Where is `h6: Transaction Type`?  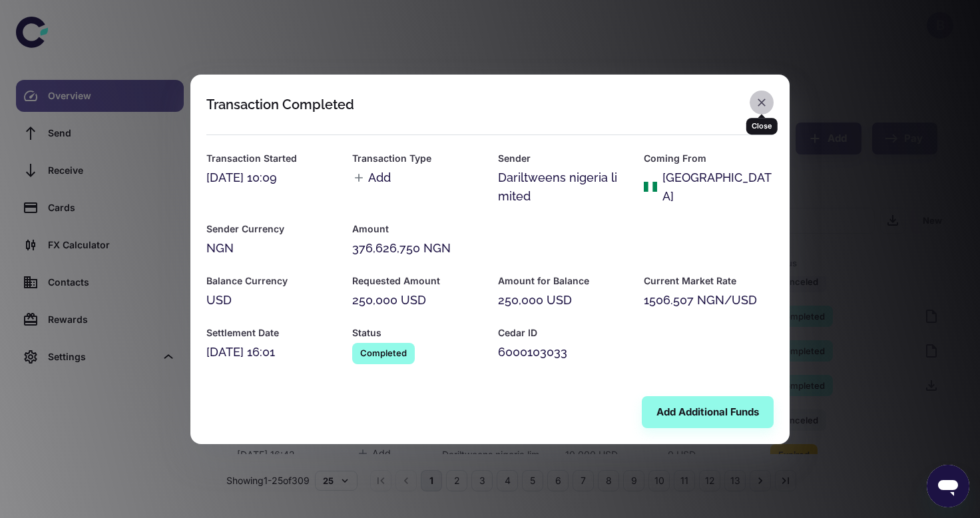 h6: Transaction Type is located at coordinates (417, 159).